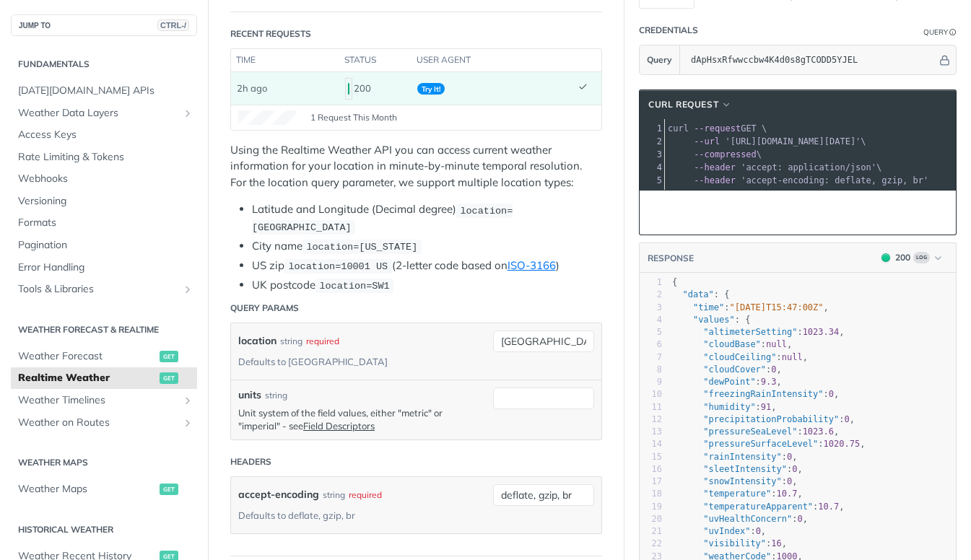 Image resolution: width=971 pixels, height=560 pixels. Describe the element at coordinates (651, 320) in the screenshot. I see `div: 4` at that location.